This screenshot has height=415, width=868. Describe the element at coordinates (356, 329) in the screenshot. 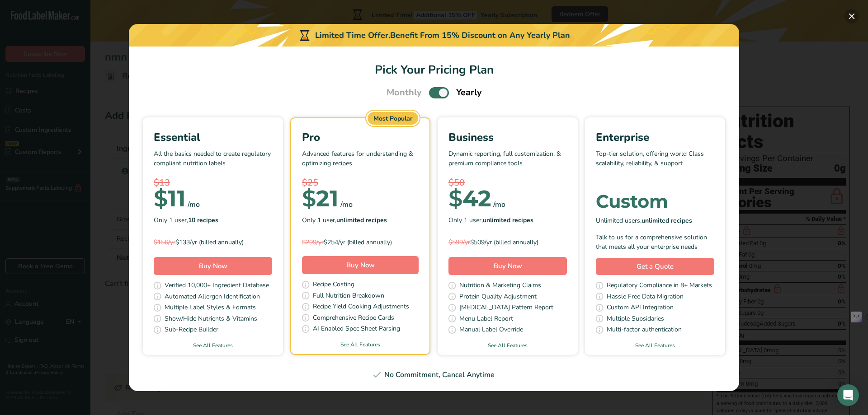

I see `span: AI Enabled Spec Sheet Parsing` at that location.